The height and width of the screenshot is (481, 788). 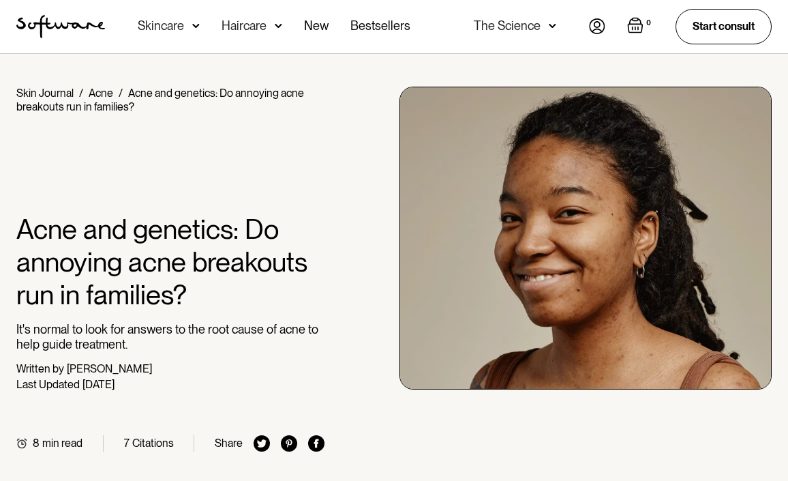 I want to click on h1: Acne and genetics: Do annoying acne breakouts run in families?, so click(x=170, y=262).